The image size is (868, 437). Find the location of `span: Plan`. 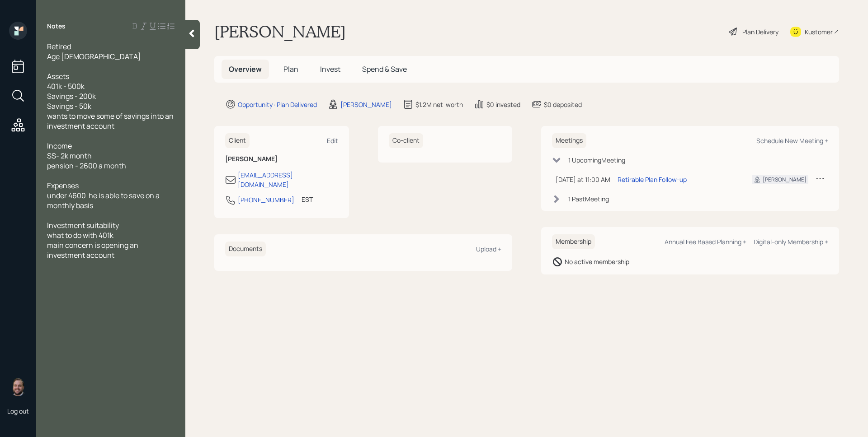

span: Plan is located at coordinates (291, 69).